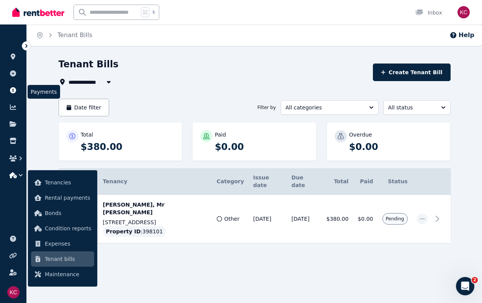 Image resolution: width=482 pixels, height=303 pixels. I want to click on span: Expenses, so click(68, 244).